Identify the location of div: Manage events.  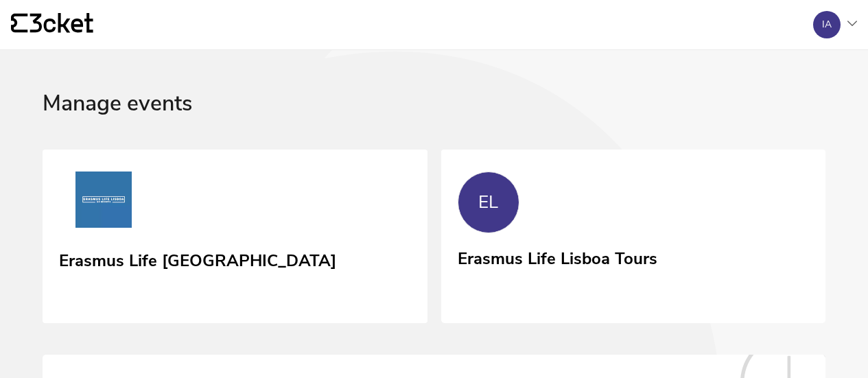
(434, 120).